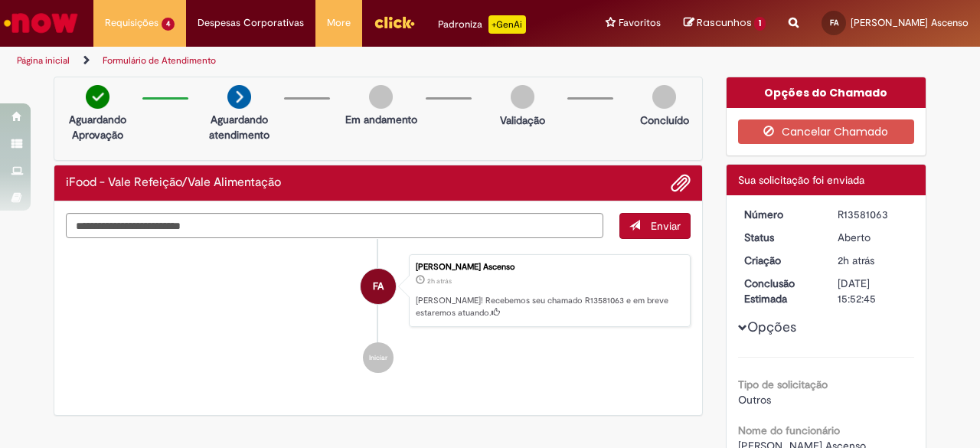  Describe the element at coordinates (779, 214) in the screenshot. I see `dt: Número` at that location.